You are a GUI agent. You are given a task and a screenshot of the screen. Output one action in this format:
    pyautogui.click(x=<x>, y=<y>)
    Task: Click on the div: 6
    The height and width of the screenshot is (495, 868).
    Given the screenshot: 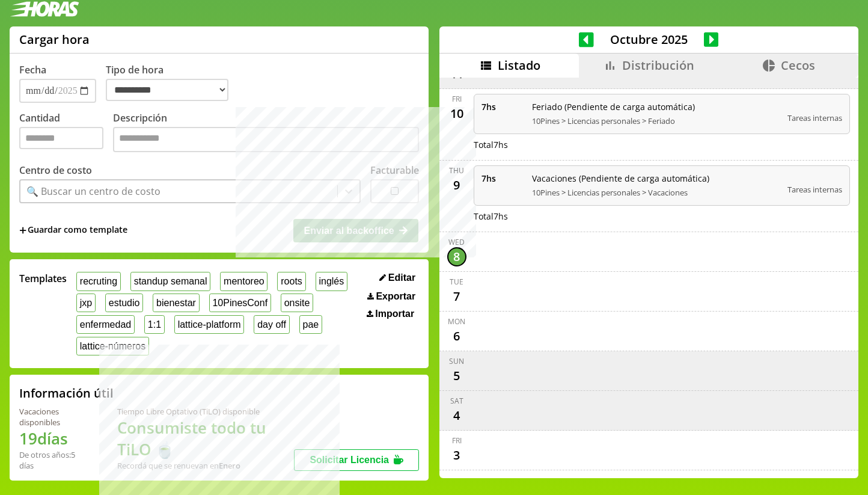 What is the action you would take?
    pyautogui.click(x=457, y=337)
    